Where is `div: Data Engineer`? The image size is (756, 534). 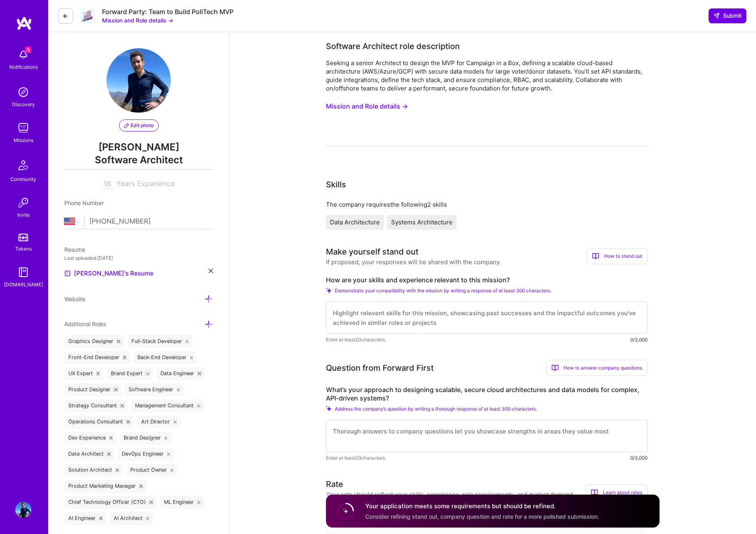
div: Data Engineer is located at coordinates (181, 373).